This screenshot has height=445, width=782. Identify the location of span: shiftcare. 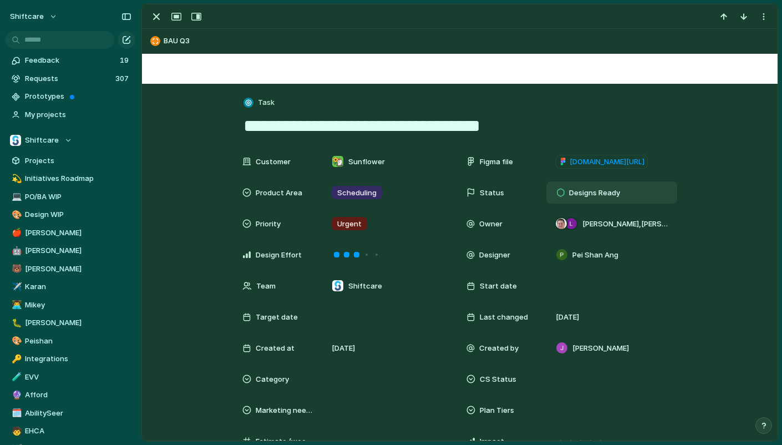
(27, 17).